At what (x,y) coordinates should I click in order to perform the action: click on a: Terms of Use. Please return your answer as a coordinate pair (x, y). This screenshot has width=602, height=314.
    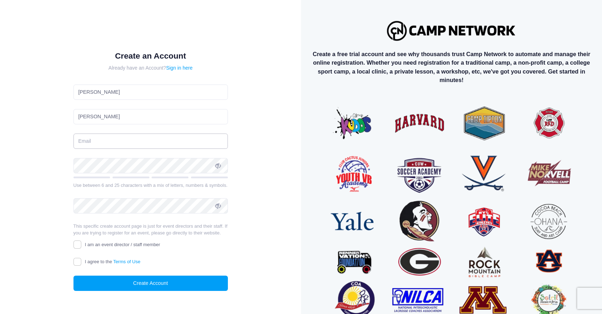
    Looking at the image, I should click on (127, 261).